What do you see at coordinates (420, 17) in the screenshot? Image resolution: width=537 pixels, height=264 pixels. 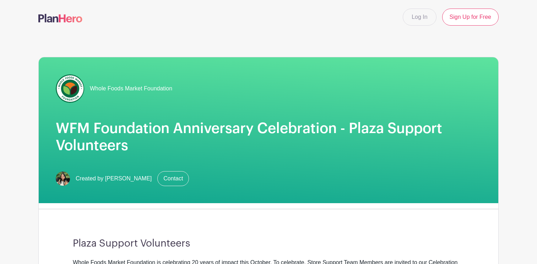 I see `a: Log In` at bounding box center [420, 17].